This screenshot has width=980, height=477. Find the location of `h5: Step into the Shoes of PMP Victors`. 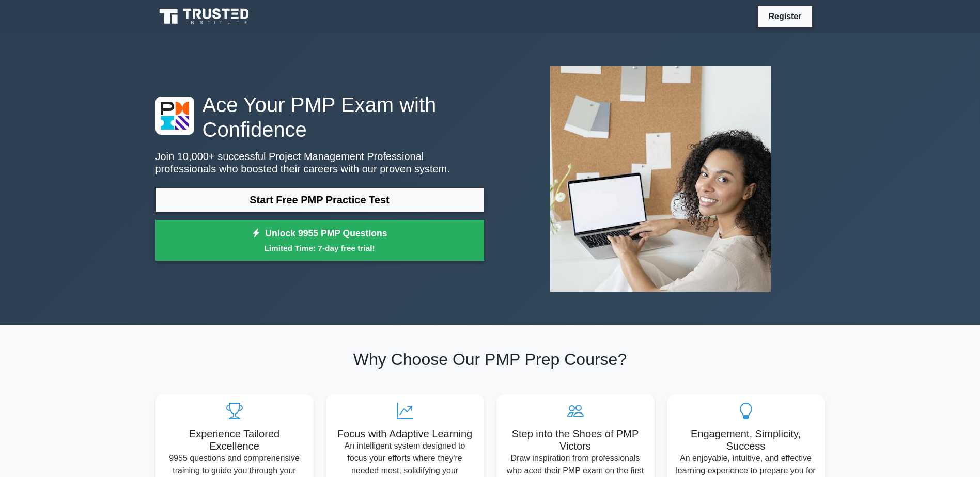

h5: Step into the Shoes of PMP Victors is located at coordinates (576, 440).